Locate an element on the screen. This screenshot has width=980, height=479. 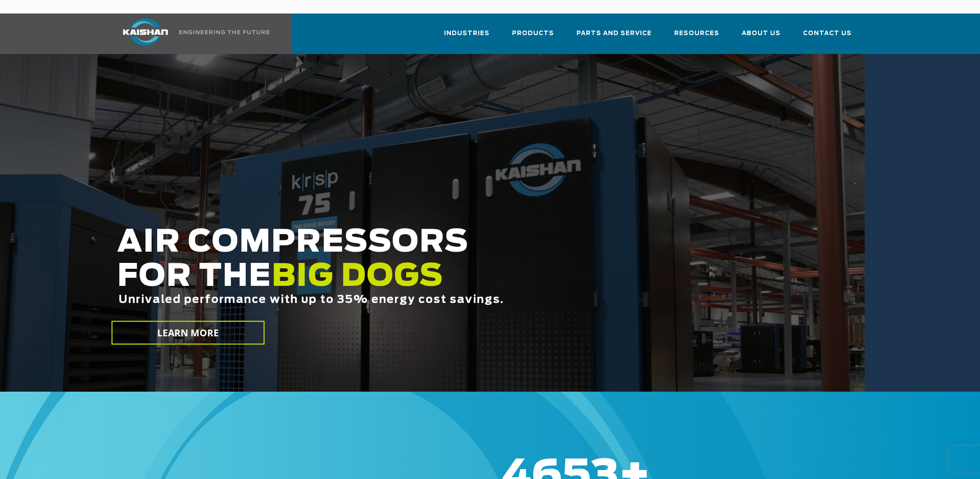
span: Resources is located at coordinates (697, 34).